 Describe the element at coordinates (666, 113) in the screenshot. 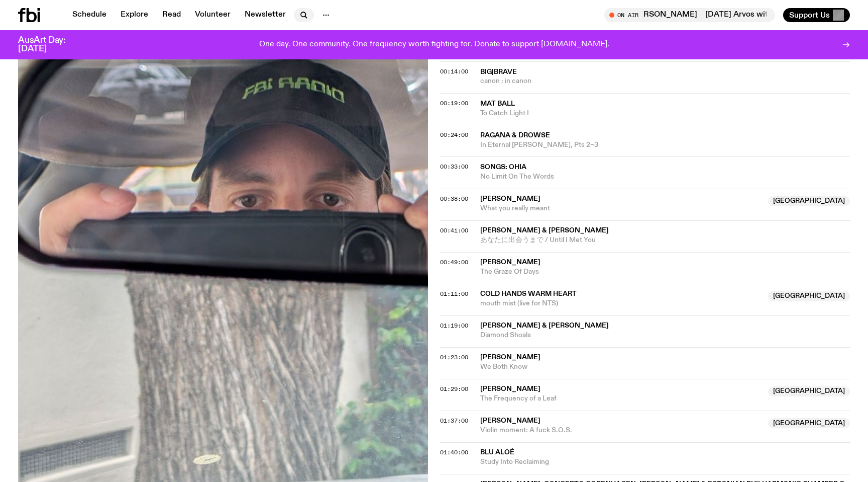

I see `span: To Catch Light I` at that location.